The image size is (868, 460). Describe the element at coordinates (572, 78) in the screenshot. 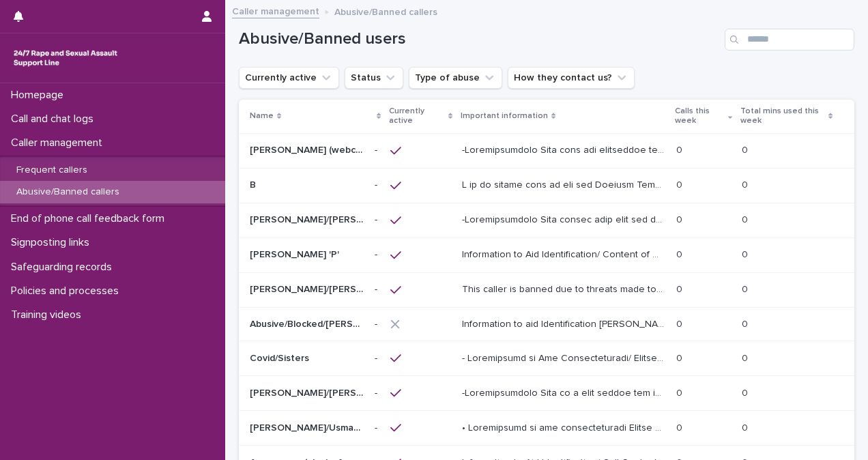

I see `button: How they contact us?` at that location.